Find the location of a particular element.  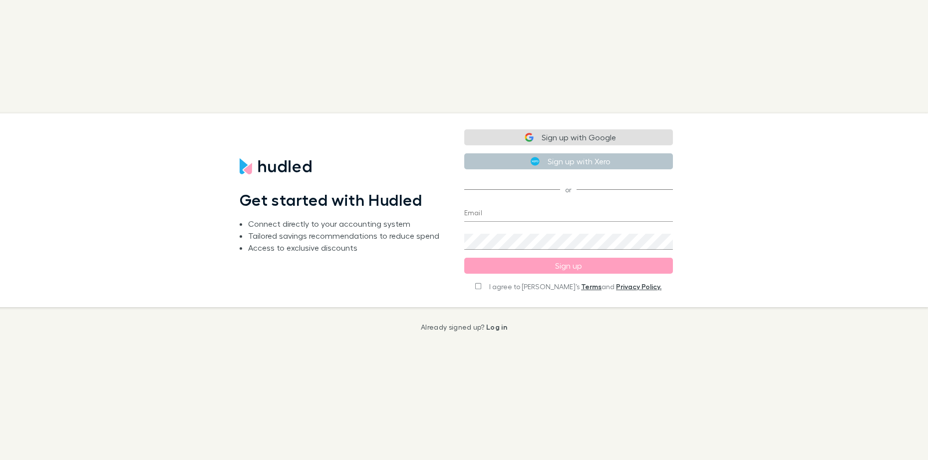

li: Tailored savings recommendations to reduce spend is located at coordinates (344, 236).